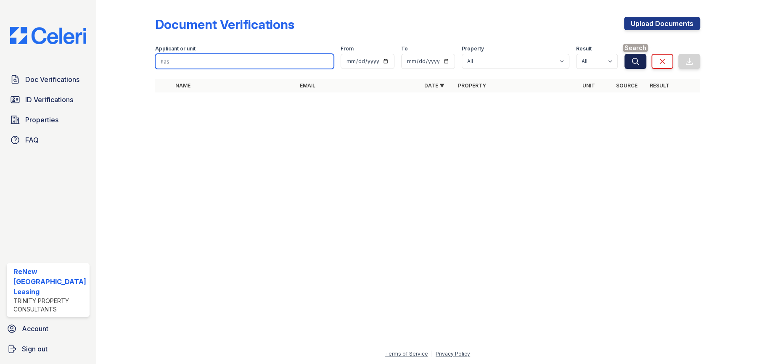 The width and height of the screenshot is (759, 364). I want to click on label: To, so click(405, 49).